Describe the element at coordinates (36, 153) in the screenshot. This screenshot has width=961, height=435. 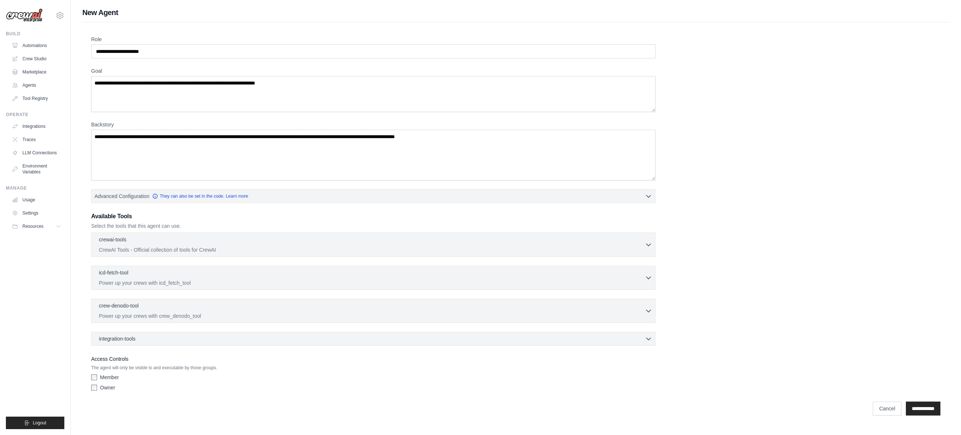
I see `a: LLM Connections` at that location.